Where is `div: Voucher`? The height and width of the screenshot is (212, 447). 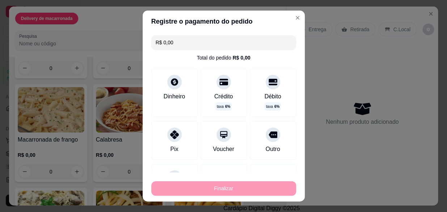 div: Voucher is located at coordinates (223, 149).